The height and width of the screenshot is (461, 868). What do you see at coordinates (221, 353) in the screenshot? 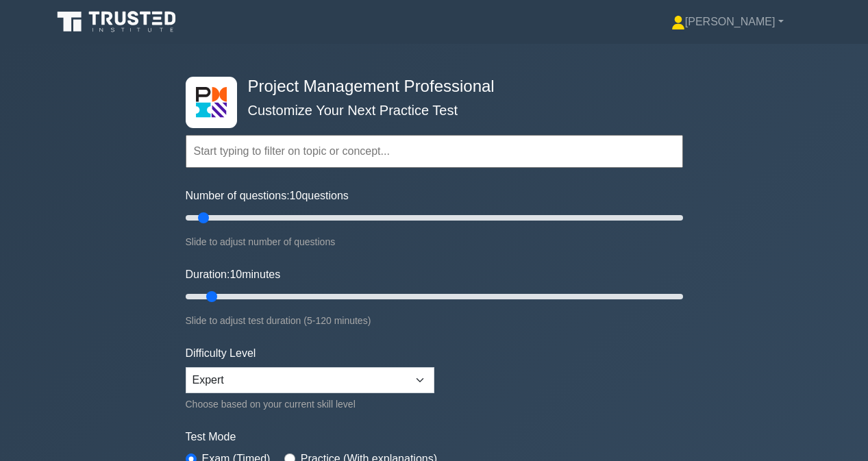
I see `label: Difficulty Level` at bounding box center [221, 353].